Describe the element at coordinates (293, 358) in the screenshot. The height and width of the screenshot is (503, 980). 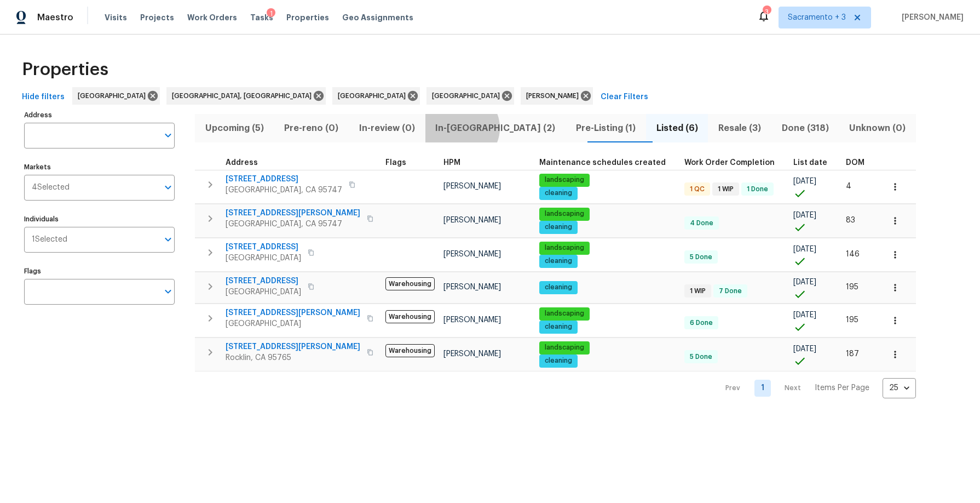
I see `span: Rocklin, CA 95765` at that location.